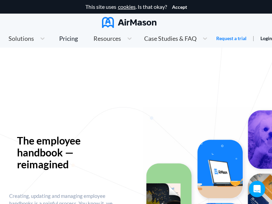 The image size is (272, 204). I want to click on p: The employee handbook — reimagined, so click(61, 152).